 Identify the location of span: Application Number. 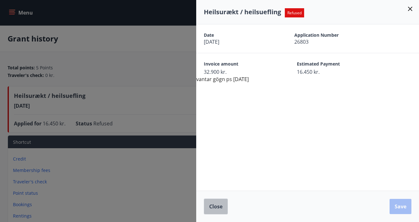
(328, 35).